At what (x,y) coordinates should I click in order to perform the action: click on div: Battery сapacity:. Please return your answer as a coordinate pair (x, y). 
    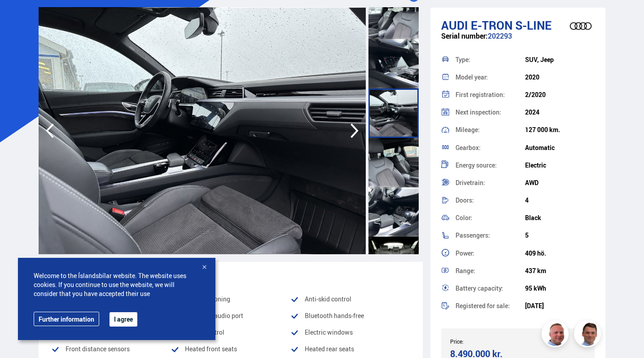
    Looking at the image, I should click on (490, 289).